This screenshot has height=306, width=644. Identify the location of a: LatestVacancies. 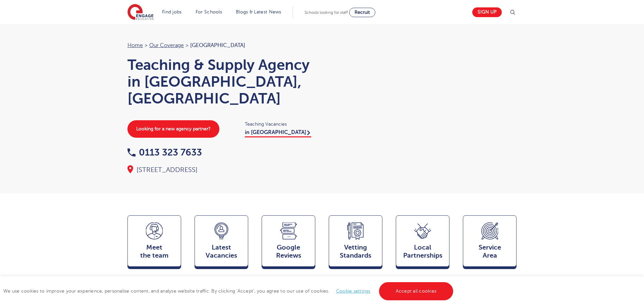
(221, 242).